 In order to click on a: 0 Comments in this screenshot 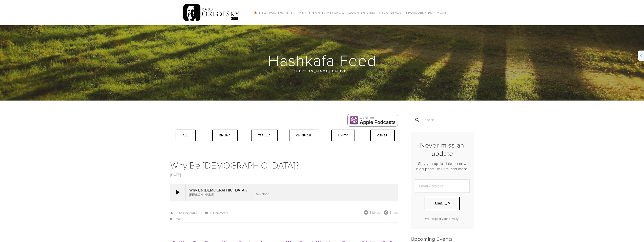, I will do `click(219, 213)`.